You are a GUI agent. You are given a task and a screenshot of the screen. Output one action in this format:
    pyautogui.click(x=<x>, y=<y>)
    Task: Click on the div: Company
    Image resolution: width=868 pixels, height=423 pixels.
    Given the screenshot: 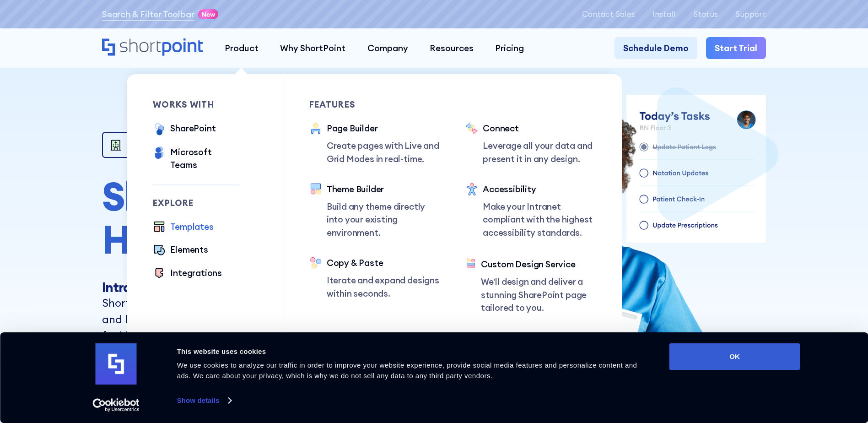 What is the action you would take?
    pyautogui.click(x=388, y=48)
    